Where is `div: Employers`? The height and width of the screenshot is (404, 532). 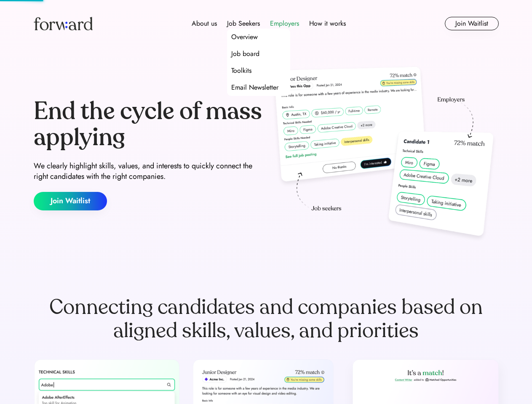 div: Employers is located at coordinates (285, 24).